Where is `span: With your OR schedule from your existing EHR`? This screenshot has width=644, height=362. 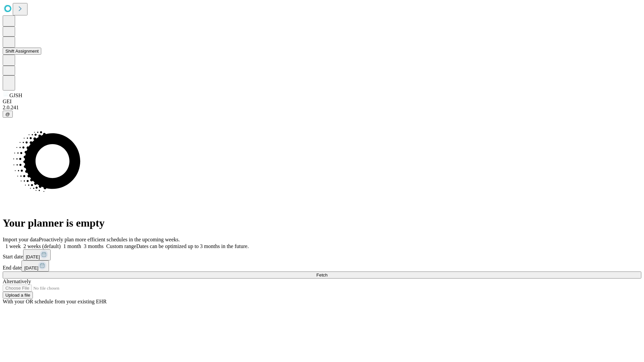 span: With your OR schedule from your existing EHR is located at coordinates (55, 302).